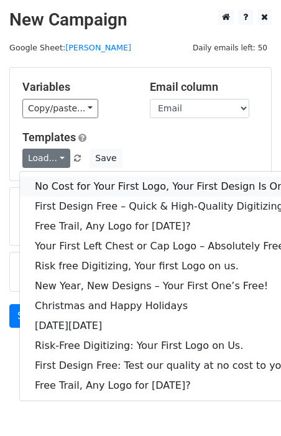 The height and width of the screenshot is (436, 281). I want to click on button: Save, so click(106, 158).